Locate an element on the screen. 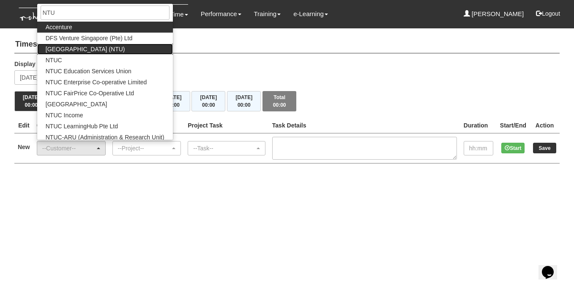 The height and width of the screenshot is (288, 574). a: Performance is located at coordinates (221, 14).